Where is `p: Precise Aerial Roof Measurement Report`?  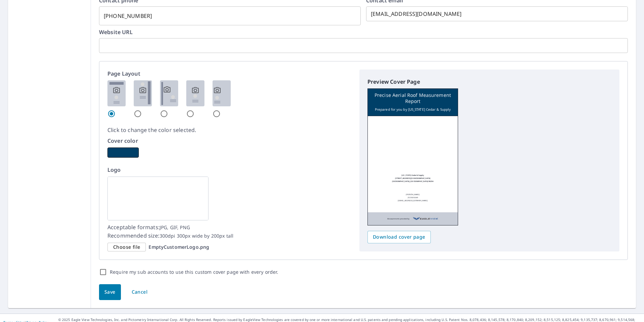
p: Precise Aerial Roof Measurement Report is located at coordinates (413, 98).